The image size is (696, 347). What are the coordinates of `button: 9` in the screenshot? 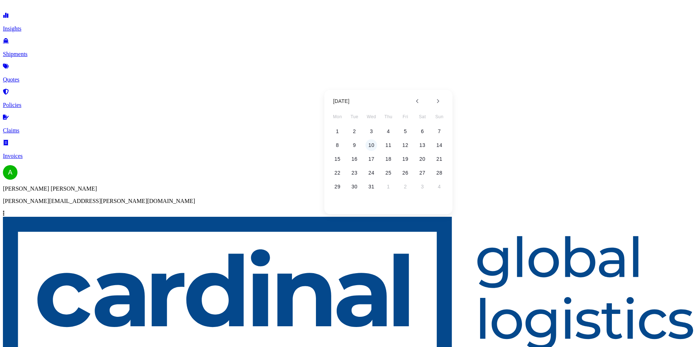 It's located at (354, 145).